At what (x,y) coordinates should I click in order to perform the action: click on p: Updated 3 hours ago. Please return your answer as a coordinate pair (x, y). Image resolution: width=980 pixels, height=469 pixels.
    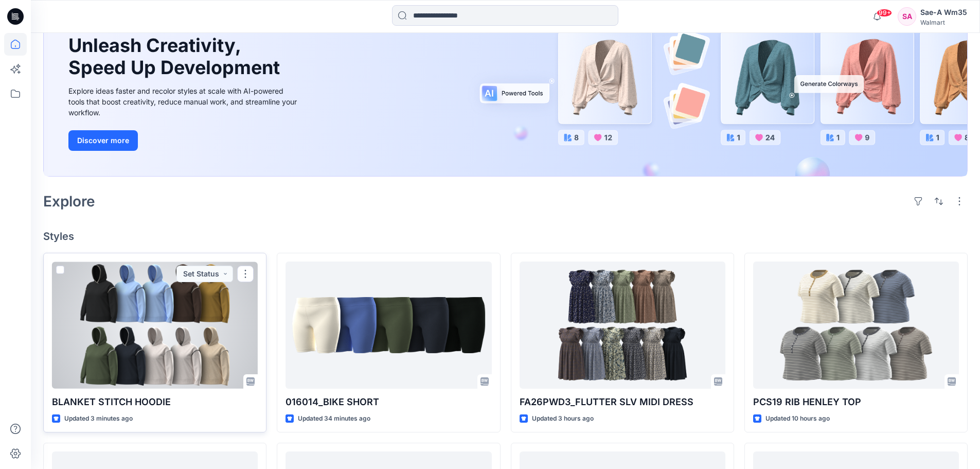
    Looking at the image, I should click on (563, 419).